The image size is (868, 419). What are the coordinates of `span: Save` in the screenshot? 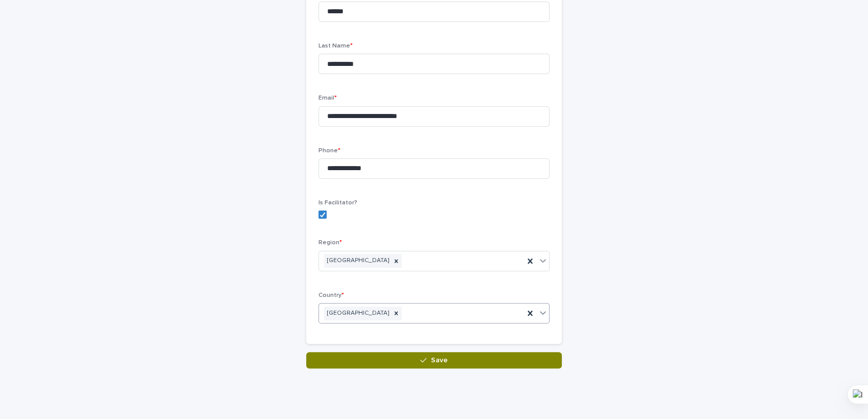 It's located at (439, 360).